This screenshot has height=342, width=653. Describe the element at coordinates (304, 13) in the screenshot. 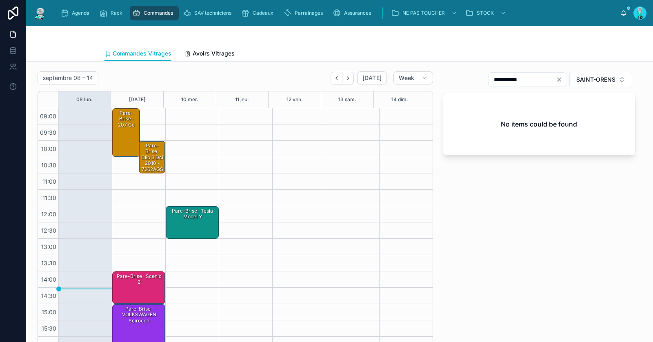

I see `a: Parrainages` at that location.